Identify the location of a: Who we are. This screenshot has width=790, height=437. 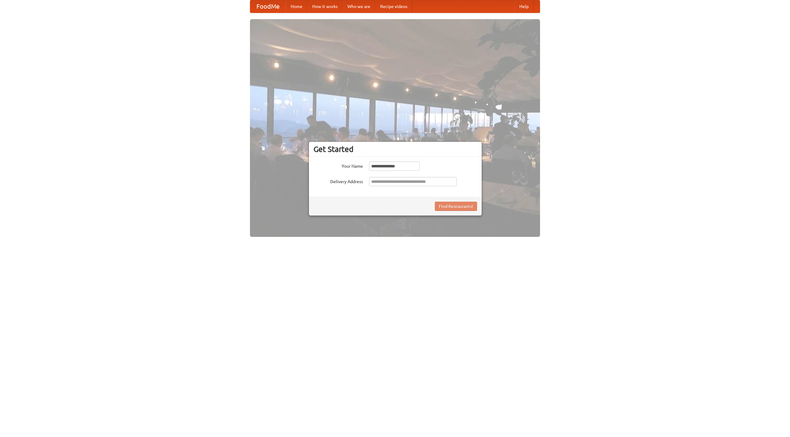
(359, 6).